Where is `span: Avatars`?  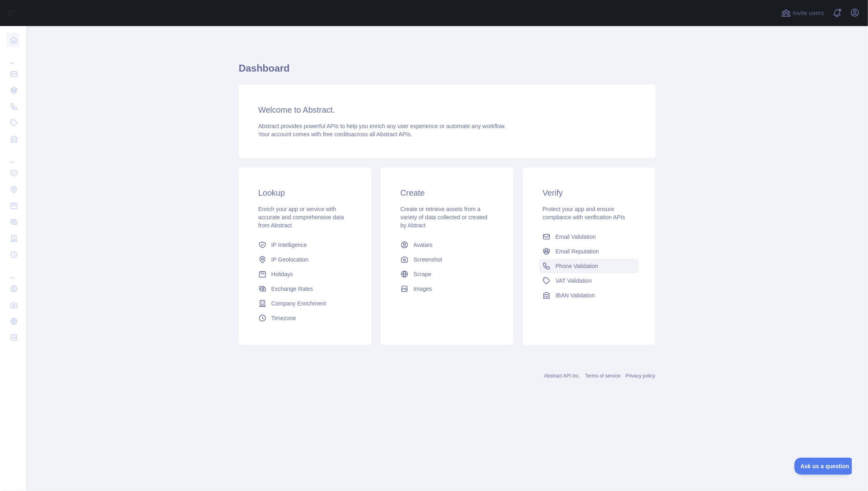 span: Avatars is located at coordinates (423, 245).